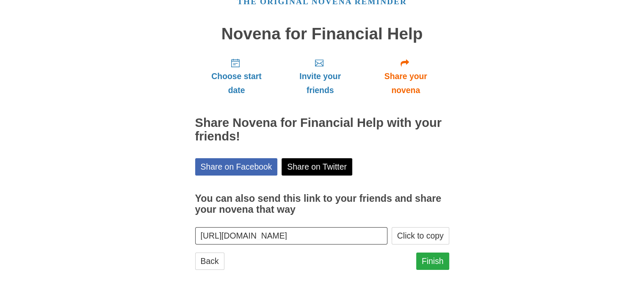 Image resolution: width=644 pixels, height=294 pixels. Describe the element at coordinates (322, 130) in the screenshot. I see `h2: Share Novena for Financial Help with your friends!` at that location.